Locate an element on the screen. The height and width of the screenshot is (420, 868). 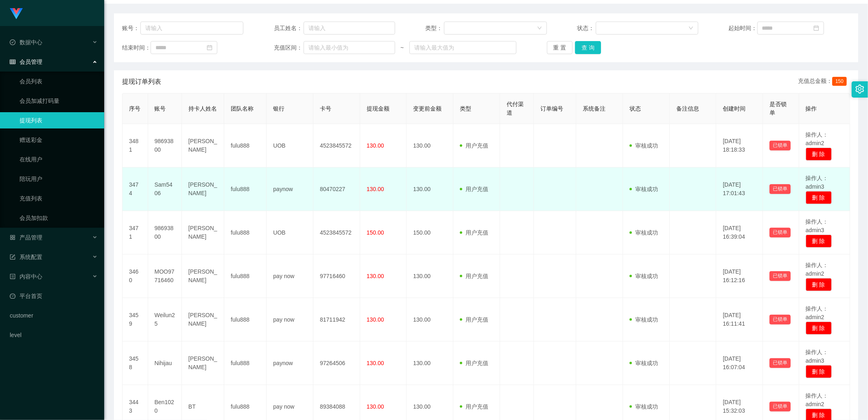
a: customer is located at coordinates (53, 315).